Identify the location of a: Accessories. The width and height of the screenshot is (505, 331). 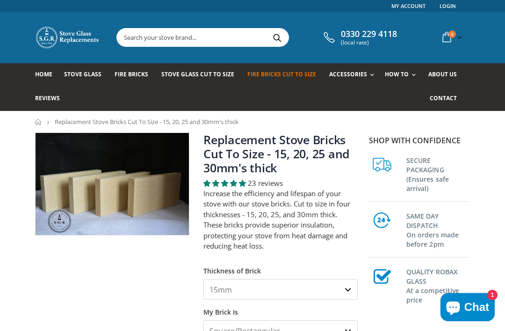
(354, 75).